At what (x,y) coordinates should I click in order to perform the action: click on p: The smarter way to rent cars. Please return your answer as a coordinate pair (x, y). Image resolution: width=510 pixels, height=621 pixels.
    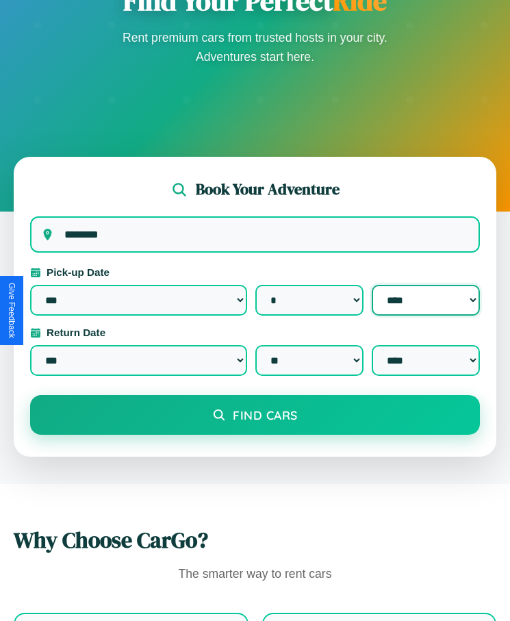
    Looking at the image, I should click on (255, 574).